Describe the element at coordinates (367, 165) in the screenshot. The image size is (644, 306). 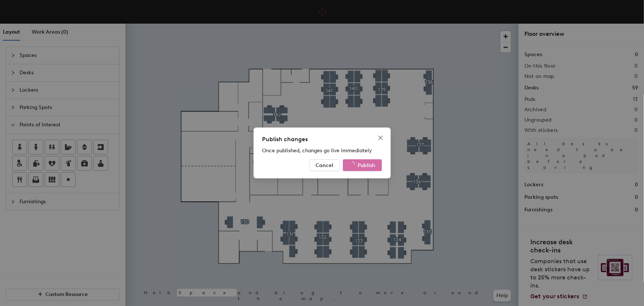
I see `span: Publish` at that location.